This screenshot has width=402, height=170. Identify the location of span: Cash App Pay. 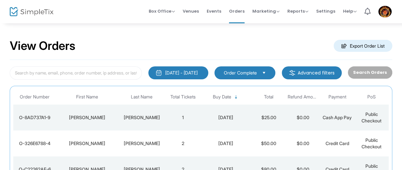
(337, 117).